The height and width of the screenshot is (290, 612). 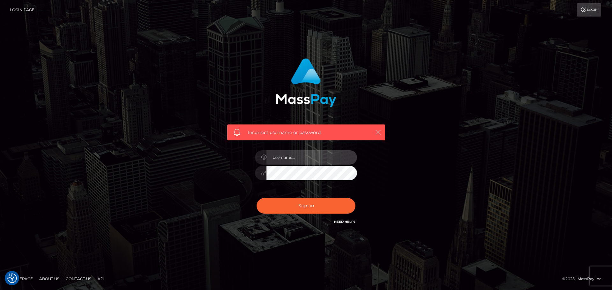 I want to click on img: MassPay Login, so click(x=306, y=83).